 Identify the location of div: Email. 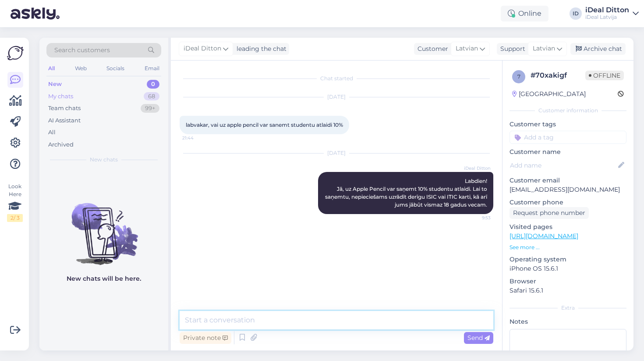
(152, 68).